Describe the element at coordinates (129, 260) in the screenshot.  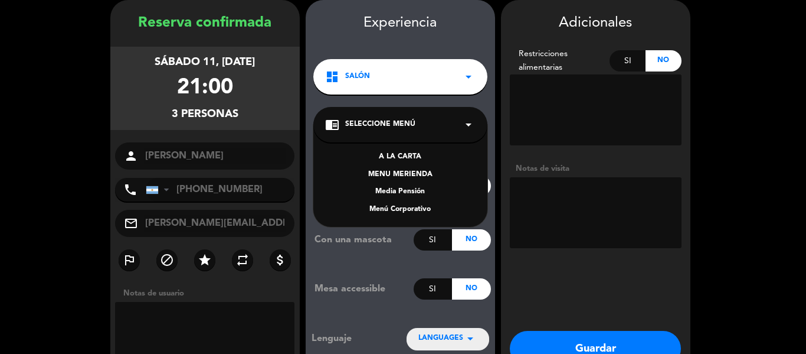
I see `i: outlined_flag` at that location.